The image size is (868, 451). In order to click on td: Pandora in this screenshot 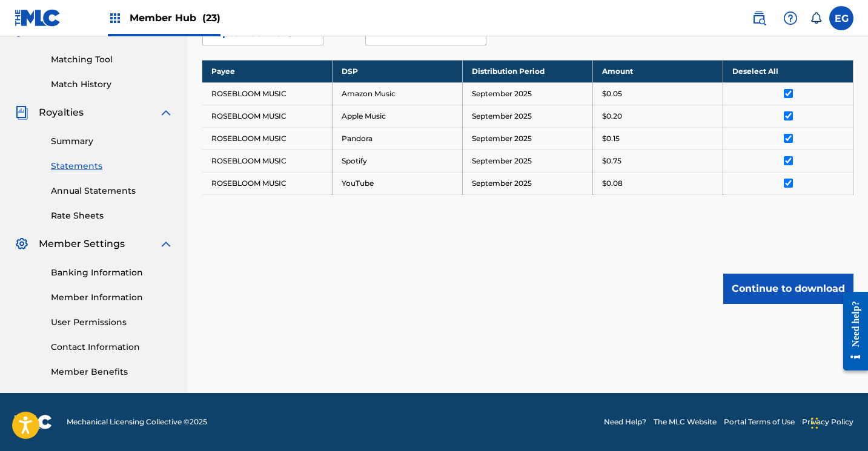, I will do `click(397, 138)`.